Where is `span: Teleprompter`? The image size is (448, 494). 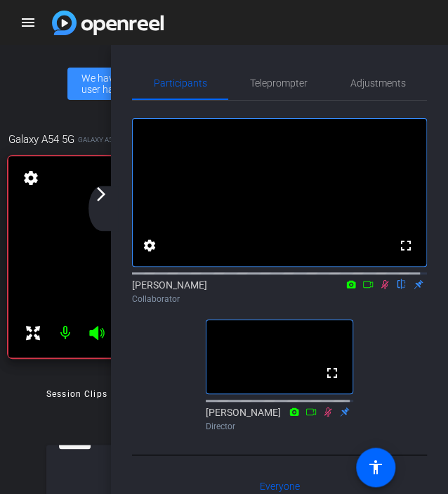 span: Teleprompter is located at coordinates (279, 83).